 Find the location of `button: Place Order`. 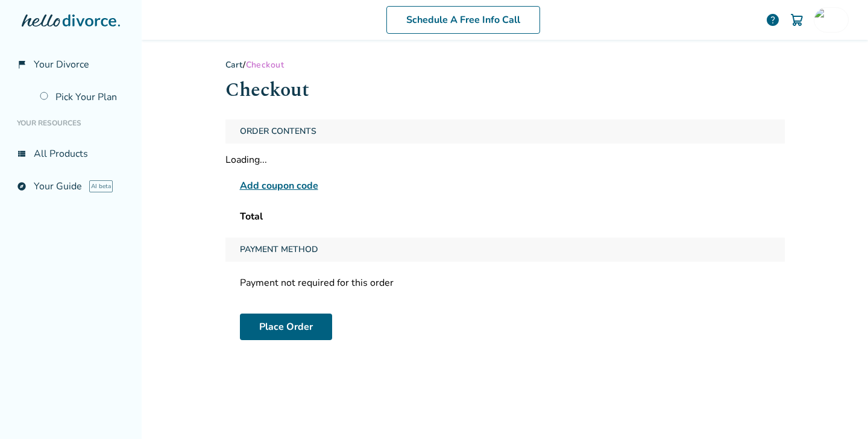

button: Place Order is located at coordinates (286, 327).